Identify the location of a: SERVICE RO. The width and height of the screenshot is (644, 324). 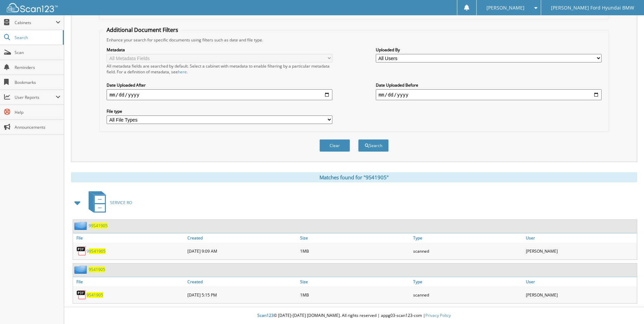
(108, 202).